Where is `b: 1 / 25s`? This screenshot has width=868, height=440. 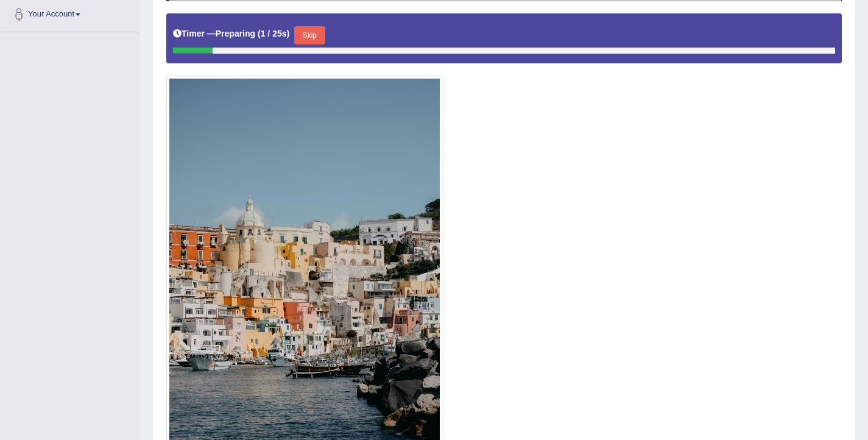 b: 1 / 25s is located at coordinates (273, 34).